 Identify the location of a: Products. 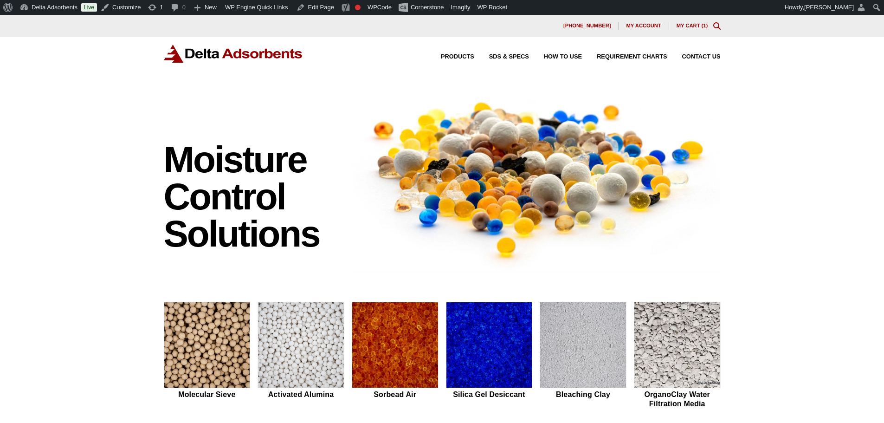
(450, 57).